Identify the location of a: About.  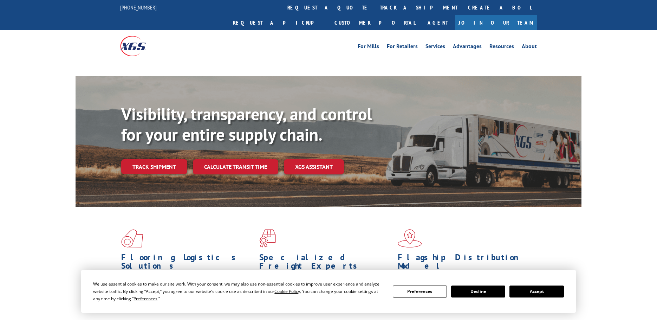
(529, 47).